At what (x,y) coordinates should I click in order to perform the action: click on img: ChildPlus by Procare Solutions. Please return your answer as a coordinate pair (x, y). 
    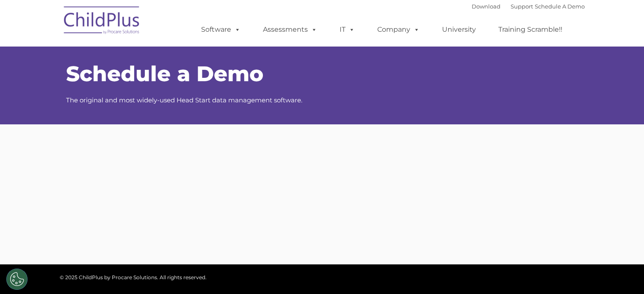
    Looking at the image, I should click on (102, 22).